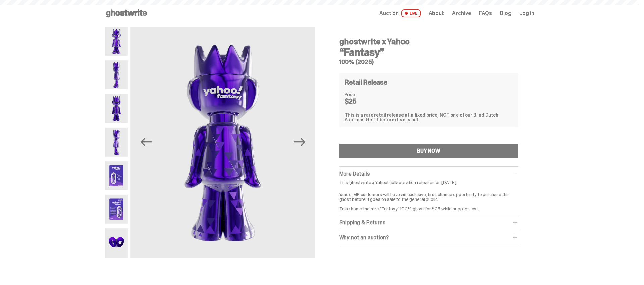 The image size is (644, 285). What do you see at coordinates (428, 223) in the screenshot?
I see `div: Shipping & Returns` at bounding box center [428, 223].